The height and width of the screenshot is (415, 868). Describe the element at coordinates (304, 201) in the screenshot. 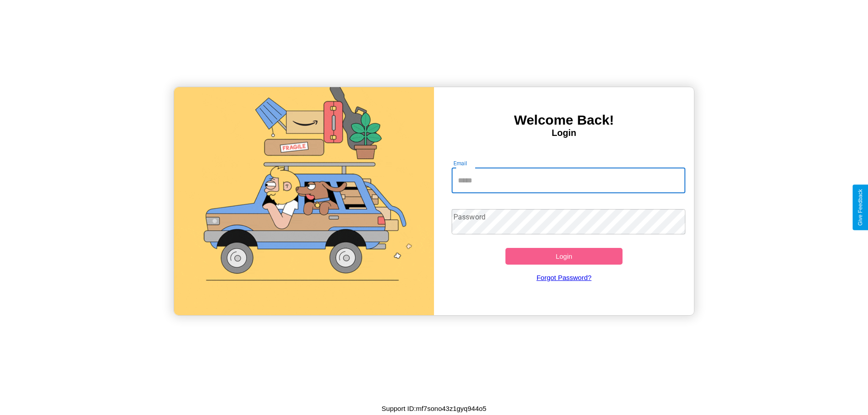

I see `img: gif` at that location.